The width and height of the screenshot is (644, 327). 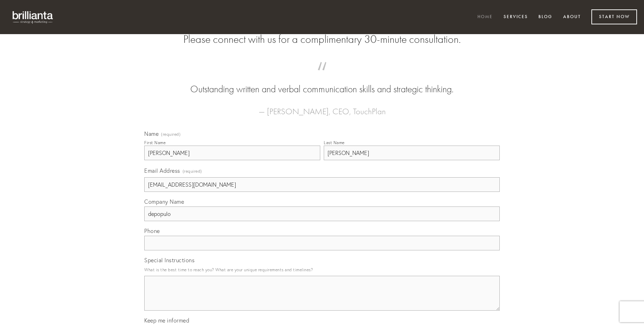 I want to click on span: Keep me informed, so click(x=167, y=320).